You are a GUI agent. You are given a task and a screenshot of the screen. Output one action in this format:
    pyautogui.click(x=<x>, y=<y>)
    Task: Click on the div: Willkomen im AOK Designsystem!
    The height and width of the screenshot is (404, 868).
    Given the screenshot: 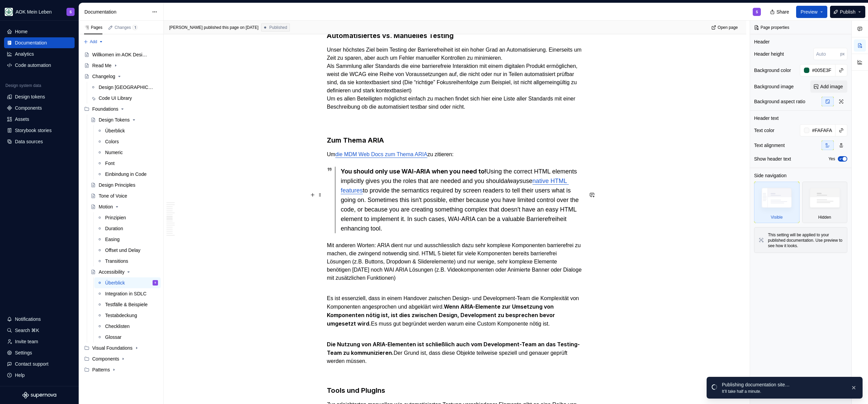 What is the action you would take?
    pyautogui.click(x=120, y=55)
    